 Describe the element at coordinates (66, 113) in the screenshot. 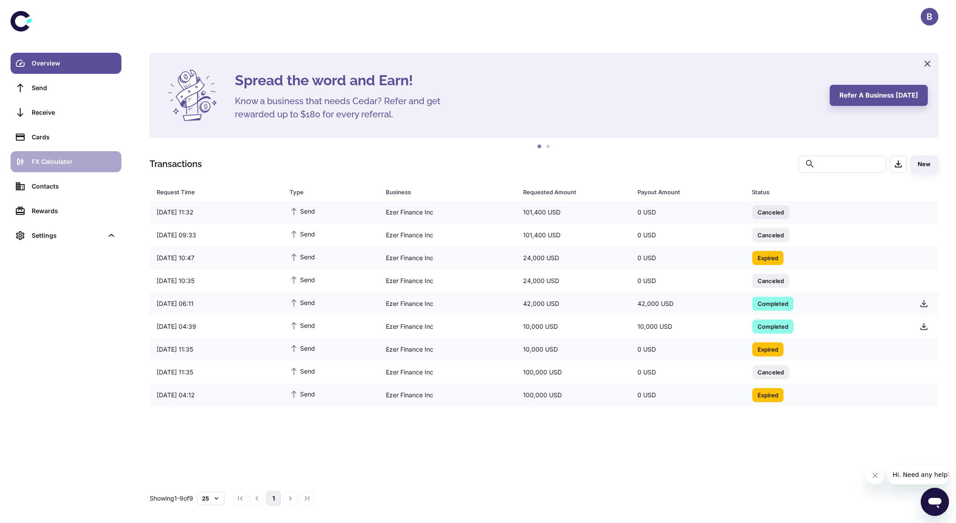

I see `a: Receive` at that location.